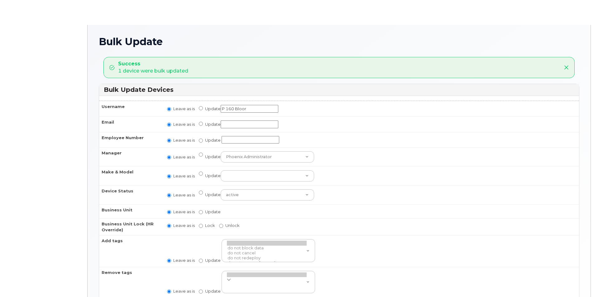 The height and width of the screenshot is (297, 594). I want to click on input: Lock, so click(201, 226).